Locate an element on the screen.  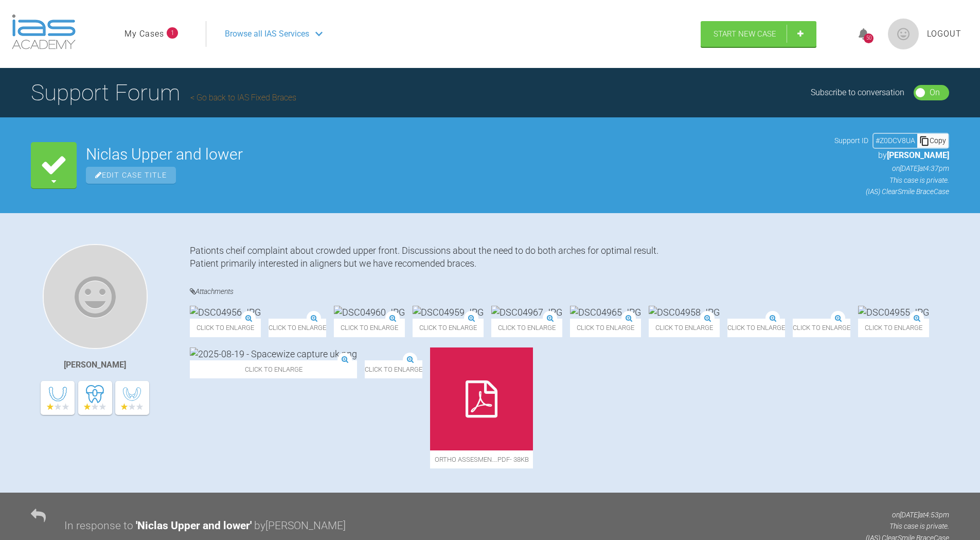
img: DSC04959.JPG is located at coordinates (448, 312).